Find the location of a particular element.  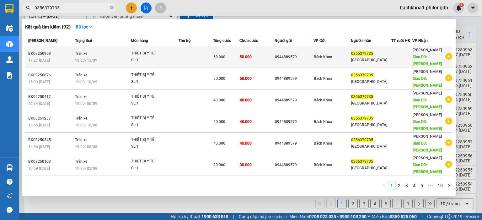

span: TT xuất HĐ is located at coordinates (400, 41).